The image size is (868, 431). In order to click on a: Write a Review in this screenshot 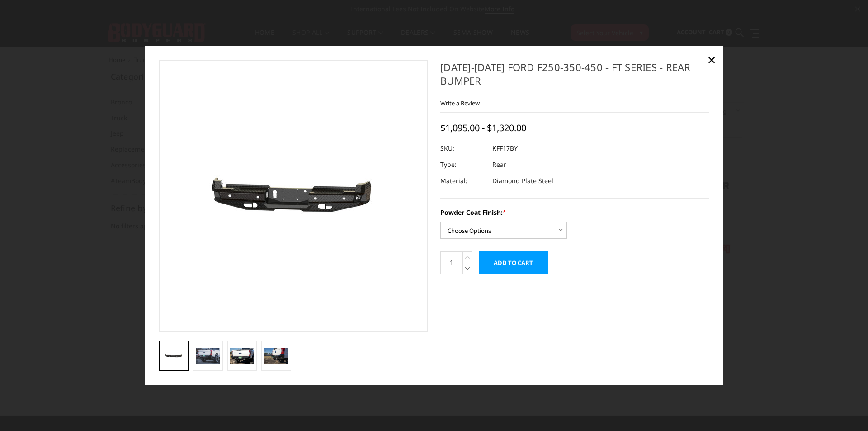, I will do `click(460, 103)`.